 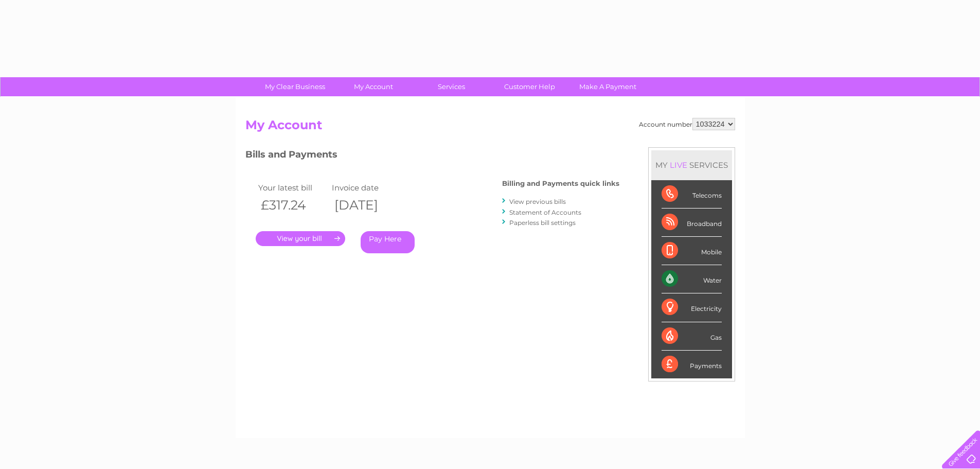 What do you see at coordinates (373, 86) in the screenshot?
I see `a: My Account` at bounding box center [373, 86].